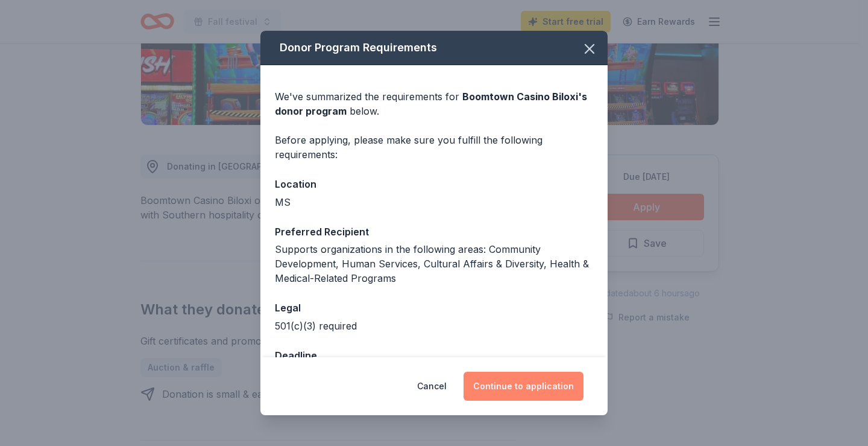 The height and width of the screenshot is (446, 868). Describe the element at coordinates (434, 202) in the screenshot. I see `div: MS` at that location.